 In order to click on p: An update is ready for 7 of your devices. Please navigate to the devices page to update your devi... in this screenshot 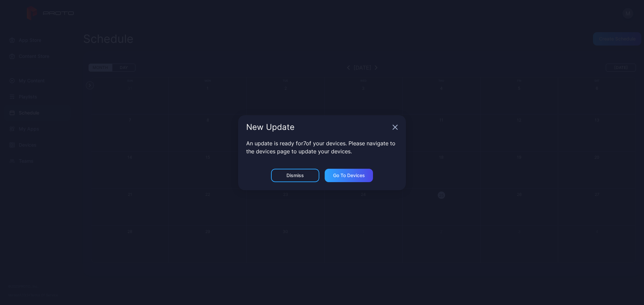, I will do `click(322, 147)`.